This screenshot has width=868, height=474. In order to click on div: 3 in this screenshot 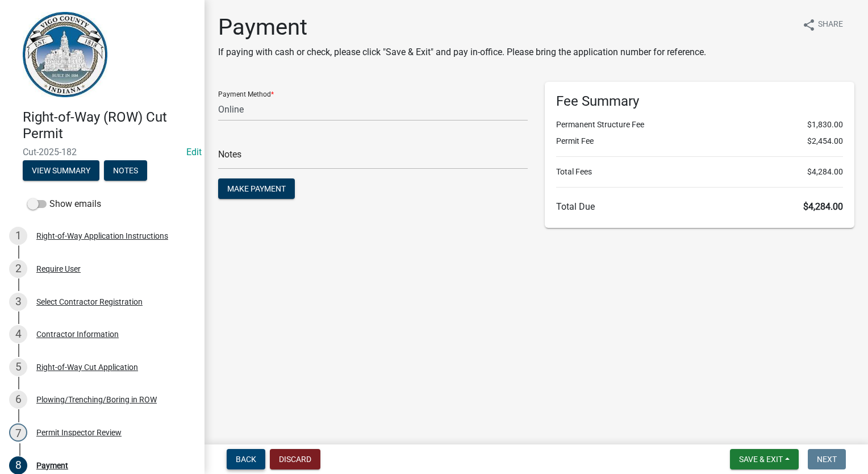, I will do `click(18, 302)`.